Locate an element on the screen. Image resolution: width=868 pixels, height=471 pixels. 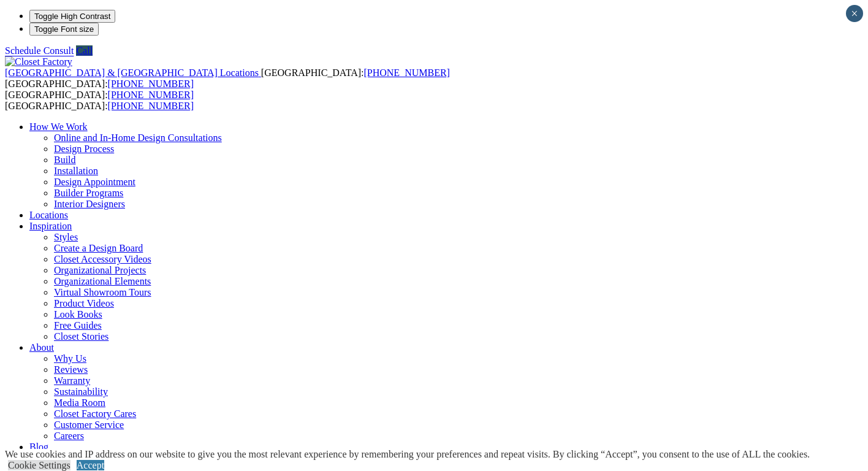
a: Look Books is located at coordinates (78, 314).